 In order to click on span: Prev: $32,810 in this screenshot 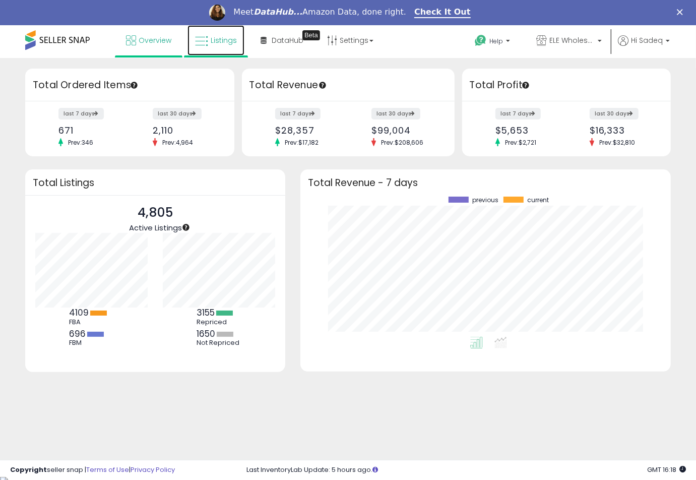, I will do `click(617, 142)`.